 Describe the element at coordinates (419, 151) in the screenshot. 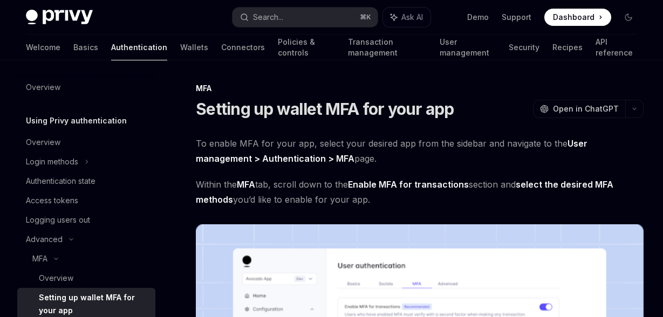

I see `span: To enable MFA for your app, select your desired app from the sidebar and navigate to the page.` at that location.